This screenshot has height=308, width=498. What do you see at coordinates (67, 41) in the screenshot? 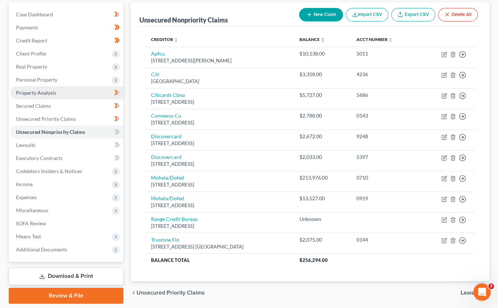
I see `a: Credit Report` at bounding box center [67, 41].